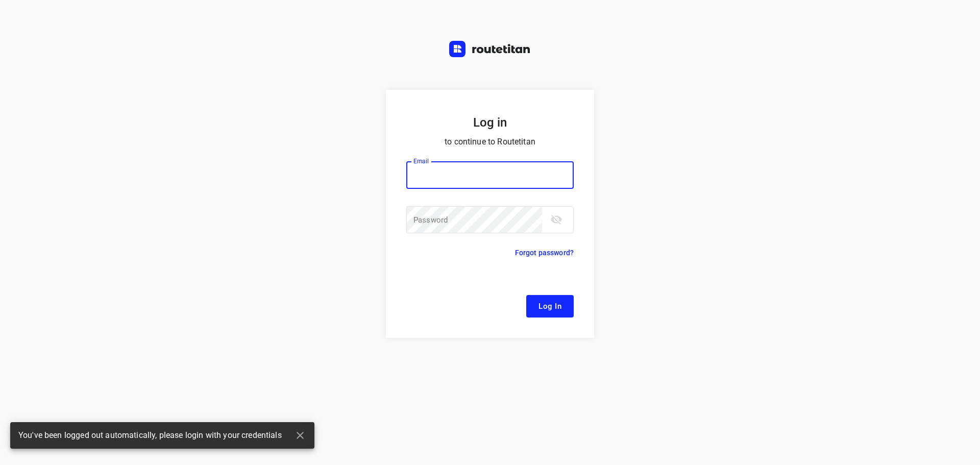 This screenshot has width=980, height=465. What do you see at coordinates (490, 49) in the screenshot?
I see `img: Routetitan` at bounding box center [490, 49].